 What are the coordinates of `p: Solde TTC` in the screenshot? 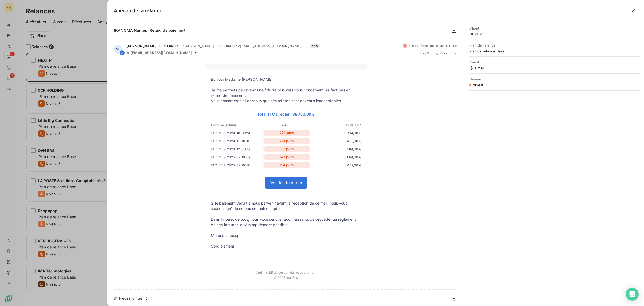 It's located at (336, 125).